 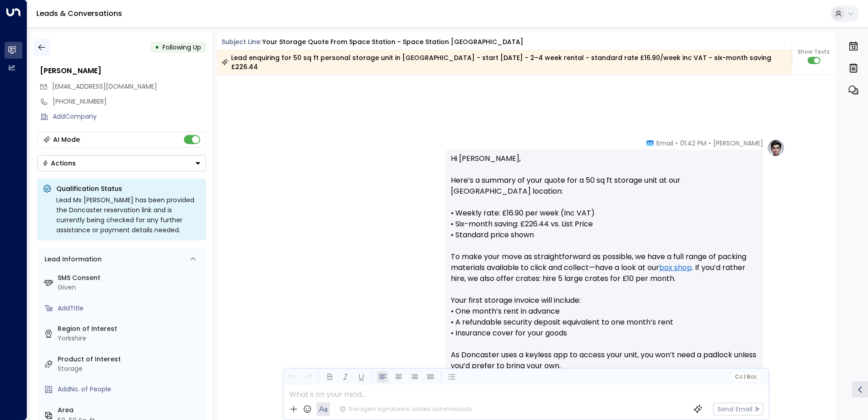 What do you see at coordinates (181, 47) in the screenshot?
I see `span: Following Up` at bounding box center [181, 47].